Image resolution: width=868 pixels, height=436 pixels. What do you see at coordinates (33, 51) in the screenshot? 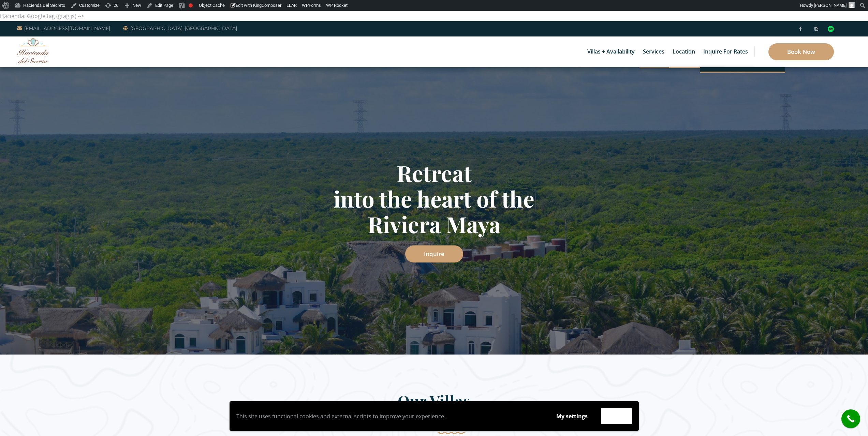
I see `img: Awesome Logo` at bounding box center [33, 51].